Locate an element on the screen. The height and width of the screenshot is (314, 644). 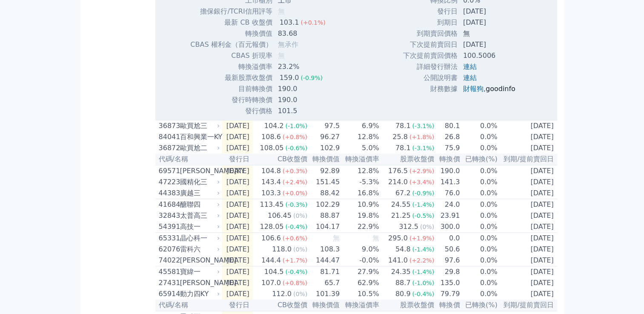
td: 10.5% is located at coordinates (360, 294).